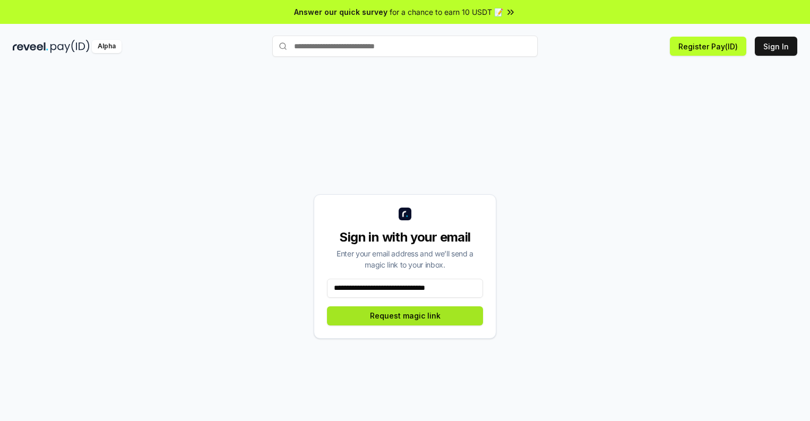 Image resolution: width=810 pixels, height=421 pixels. What do you see at coordinates (30, 46) in the screenshot?
I see `img: reveel_dark` at bounding box center [30, 46].